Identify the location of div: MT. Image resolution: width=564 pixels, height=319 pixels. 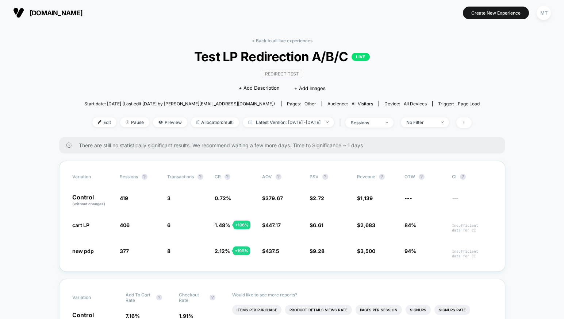
(544, 13).